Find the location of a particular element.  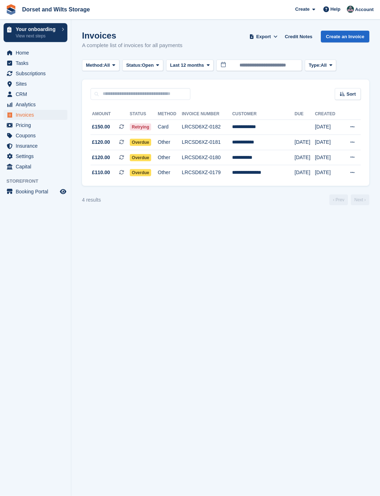

span: Storefront is located at coordinates (39, 181).